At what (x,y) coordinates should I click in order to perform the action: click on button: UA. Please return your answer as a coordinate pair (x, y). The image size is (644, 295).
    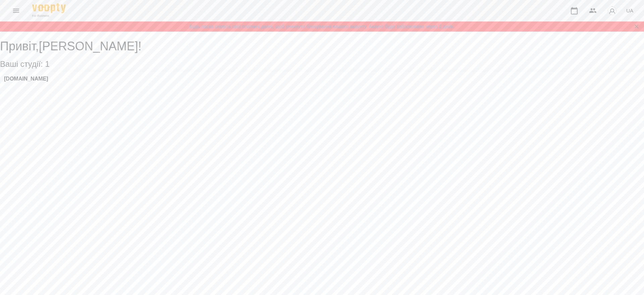
    Looking at the image, I should click on (630, 10).